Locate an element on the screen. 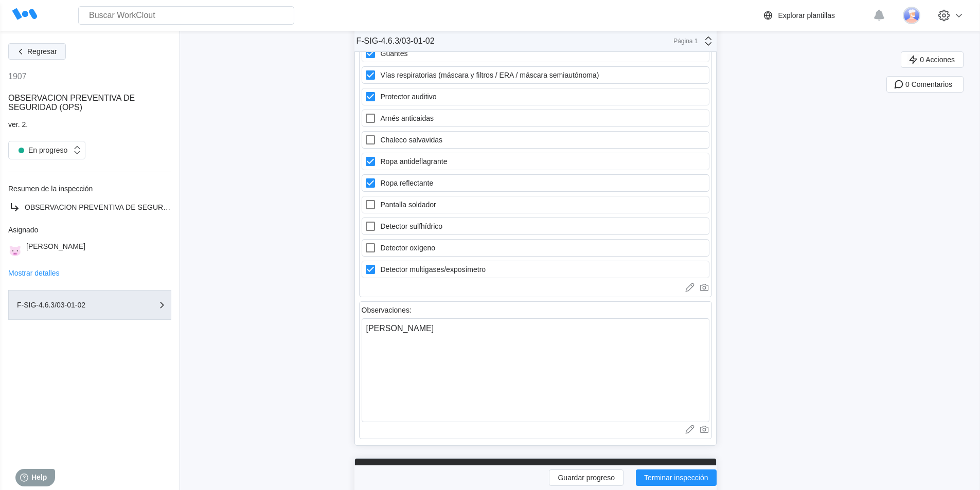 Image resolution: width=980 pixels, height=490 pixels. span: 0 Comentarios is located at coordinates (929, 85).